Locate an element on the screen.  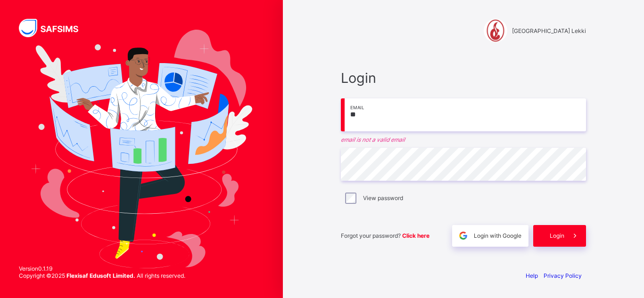
img: SAFSIMS Logo is located at coordinates (54, 28).